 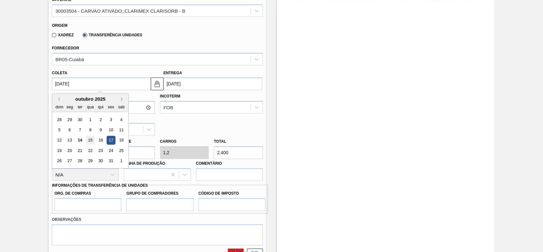 I want to click on div: FOB, so click(x=168, y=107).